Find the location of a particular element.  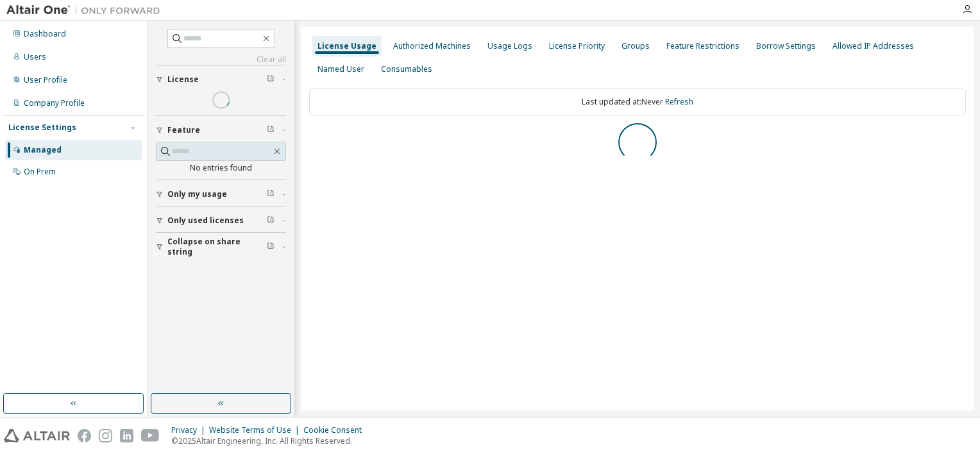

div: Privacy is located at coordinates (190, 431).